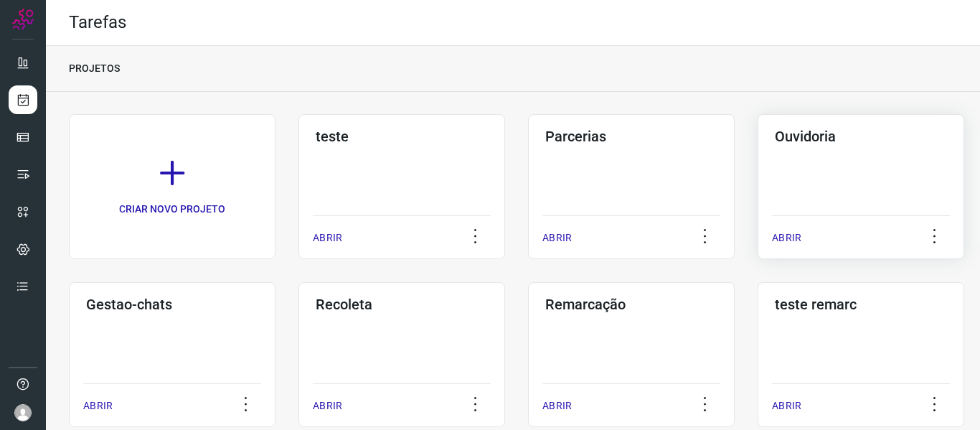 The image size is (980, 430). Describe the element at coordinates (632, 304) in the screenshot. I see `h3: Remarcação` at that location.